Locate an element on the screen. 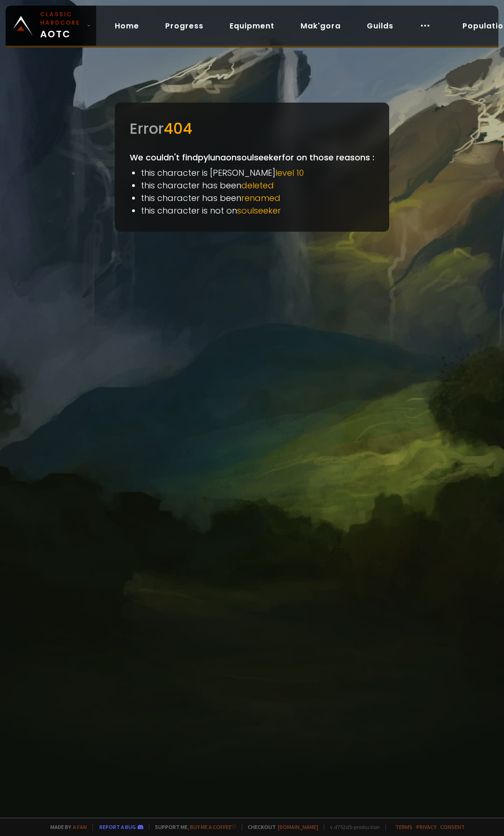 The height and width of the screenshot is (836, 504). span: 404 is located at coordinates (178, 128).